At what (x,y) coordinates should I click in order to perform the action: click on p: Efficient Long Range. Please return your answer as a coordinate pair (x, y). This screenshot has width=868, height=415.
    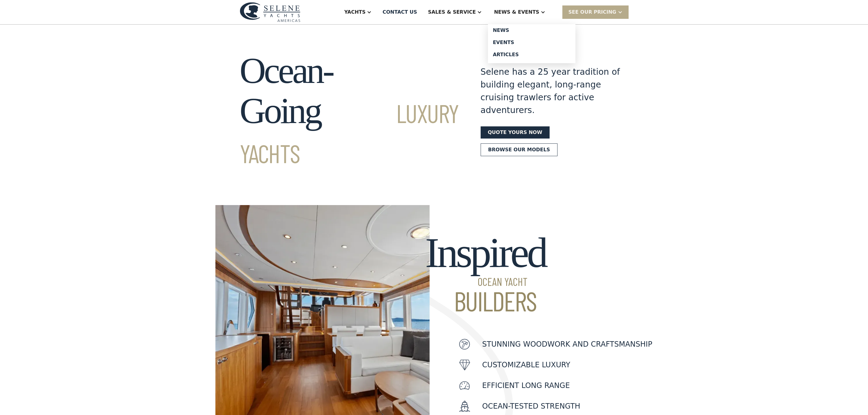
    Looking at the image, I should click on (526, 386).